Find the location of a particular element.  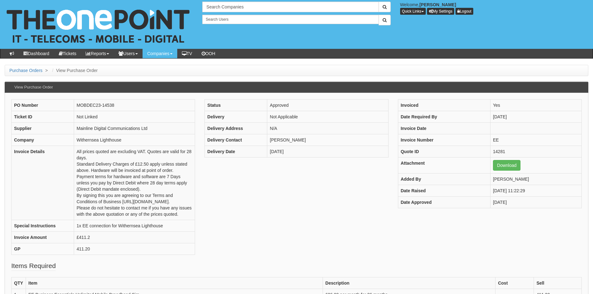

td: Yes is located at coordinates (536, 105).